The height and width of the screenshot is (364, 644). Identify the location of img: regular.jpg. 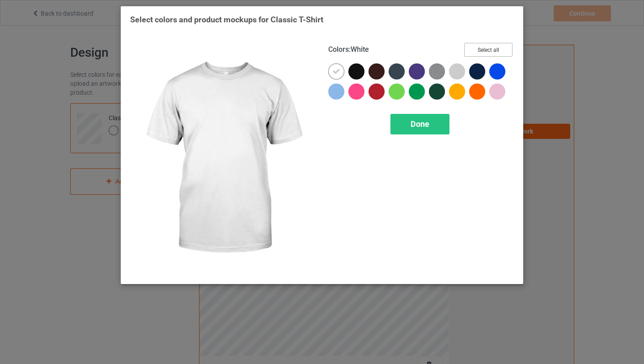
(223, 159).